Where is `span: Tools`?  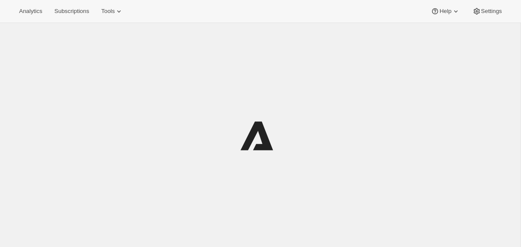 span: Tools is located at coordinates (108, 11).